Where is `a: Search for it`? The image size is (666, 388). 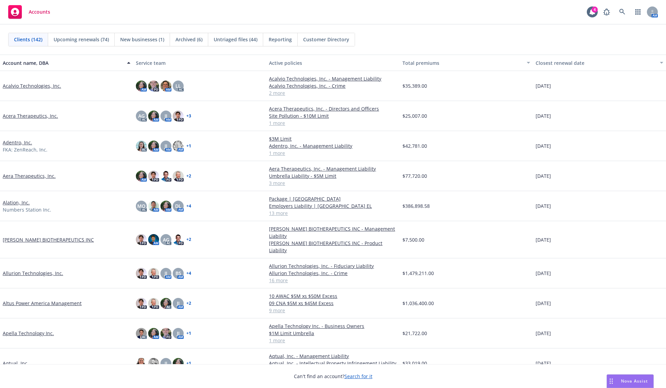 a: Search for it is located at coordinates (358, 376).